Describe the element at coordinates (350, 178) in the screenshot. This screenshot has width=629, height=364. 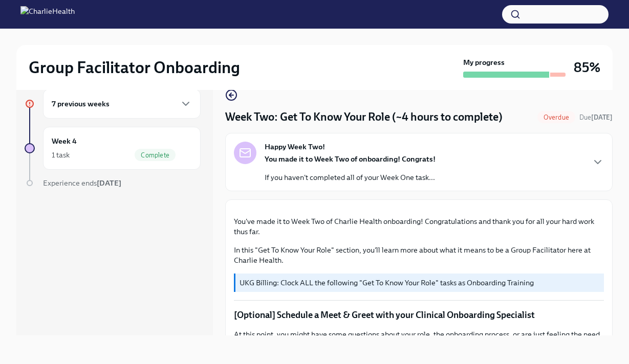
I see `p: If you haven't completed all of your Week One task...` at that location.